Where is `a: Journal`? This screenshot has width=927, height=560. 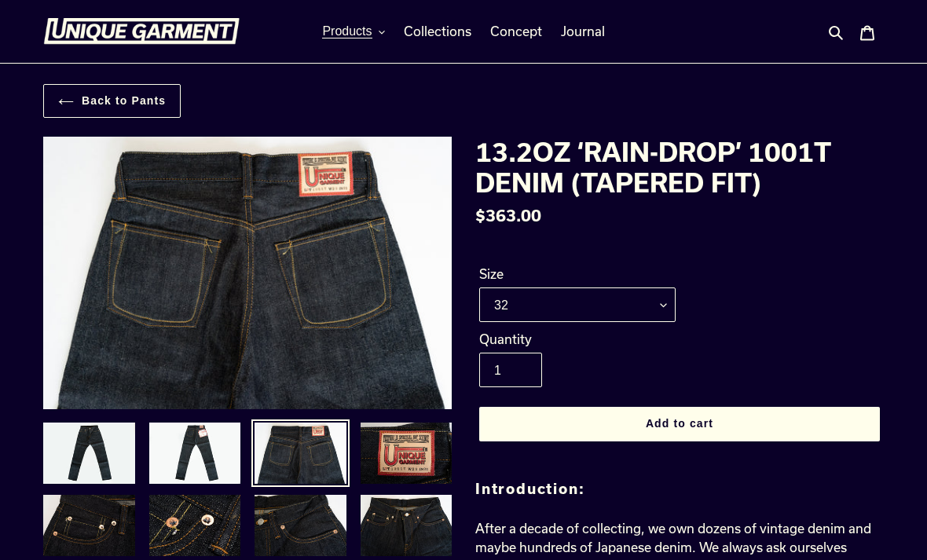 a: Journal is located at coordinates (583, 31).